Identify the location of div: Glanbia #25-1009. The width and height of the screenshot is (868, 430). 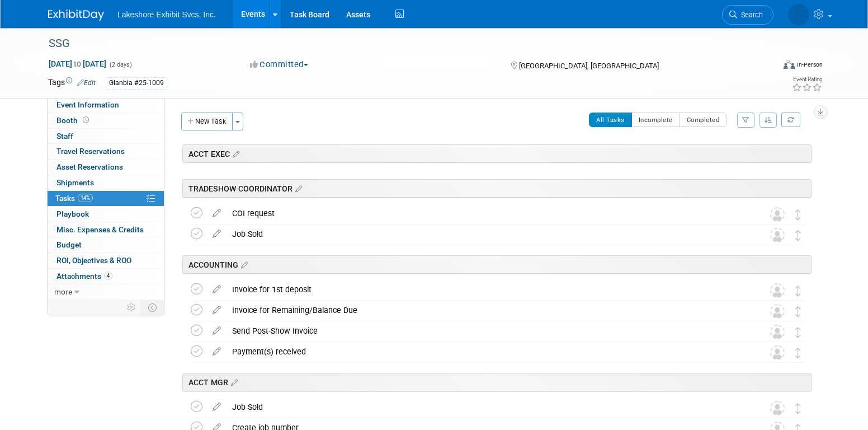
(136, 83).